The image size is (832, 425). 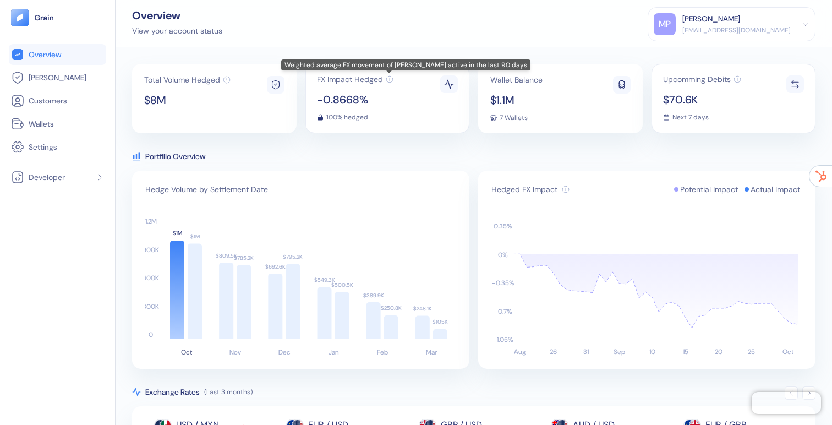 I want to click on text: -0.35 %, so click(x=503, y=283).